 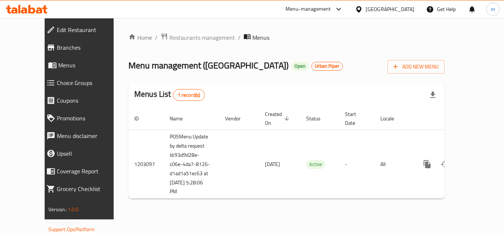 I want to click on a: Menus, so click(x=84, y=65).